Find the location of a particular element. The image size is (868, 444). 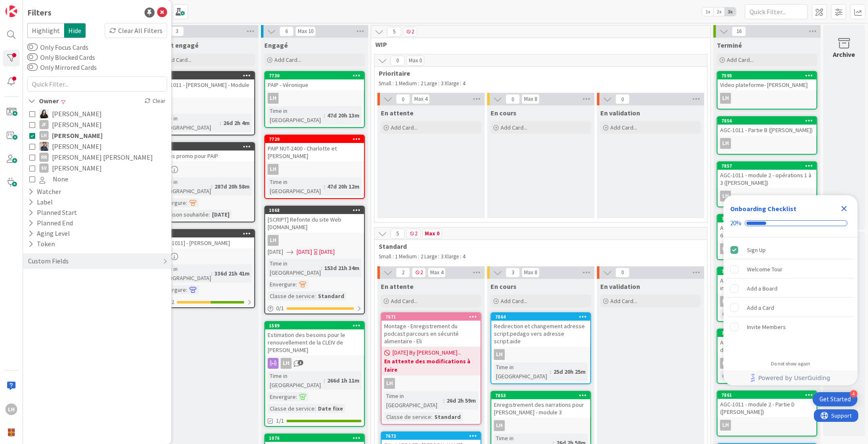

div: Close Checklist is located at coordinates (844, 209).